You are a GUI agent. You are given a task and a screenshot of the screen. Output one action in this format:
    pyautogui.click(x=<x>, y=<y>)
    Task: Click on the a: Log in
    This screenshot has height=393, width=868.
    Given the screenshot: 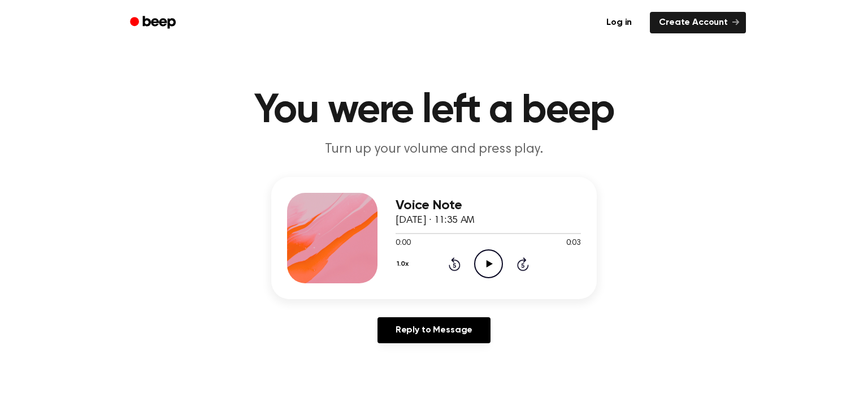 What is the action you would take?
    pyautogui.click(x=619, y=23)
    